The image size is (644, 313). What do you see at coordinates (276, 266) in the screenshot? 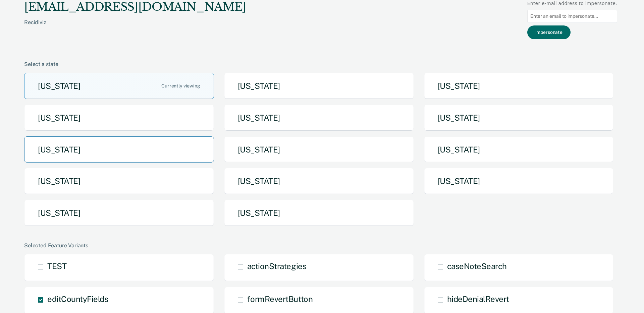
I see `span: actionStrategies` at bounding box center [276, 266].